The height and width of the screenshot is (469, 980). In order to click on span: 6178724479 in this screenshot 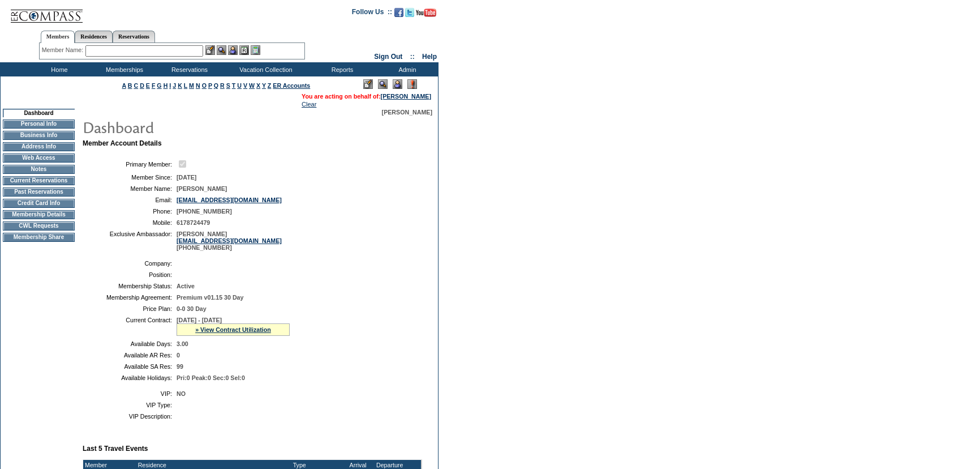, I will do `click(193, 222)`.